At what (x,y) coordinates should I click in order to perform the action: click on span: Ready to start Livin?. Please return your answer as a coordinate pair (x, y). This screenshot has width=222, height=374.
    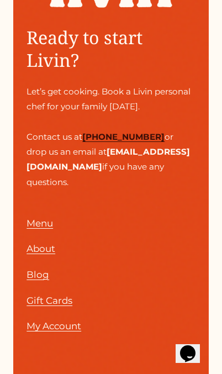
    Looking at the image, I should click on (87, 49).